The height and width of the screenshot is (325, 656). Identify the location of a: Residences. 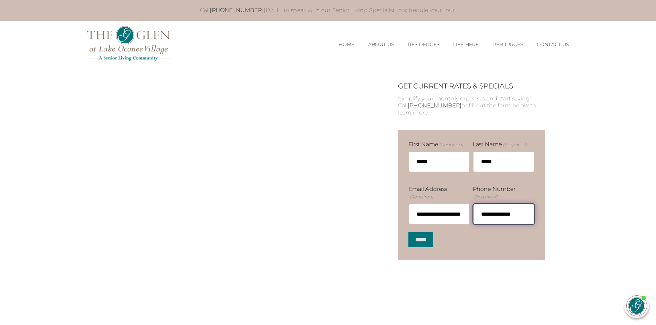
(423, 44).